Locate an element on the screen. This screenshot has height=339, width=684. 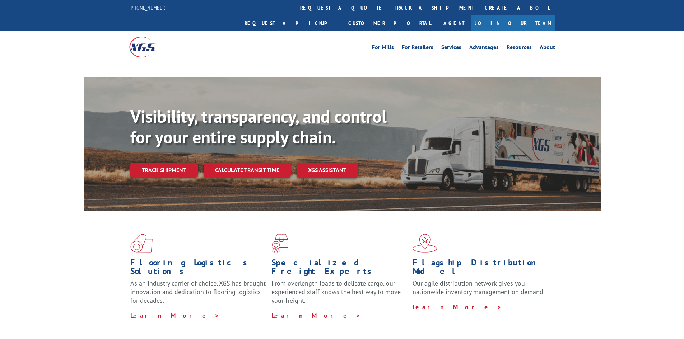
a: Track shipment is located at coordinates (164, 170).